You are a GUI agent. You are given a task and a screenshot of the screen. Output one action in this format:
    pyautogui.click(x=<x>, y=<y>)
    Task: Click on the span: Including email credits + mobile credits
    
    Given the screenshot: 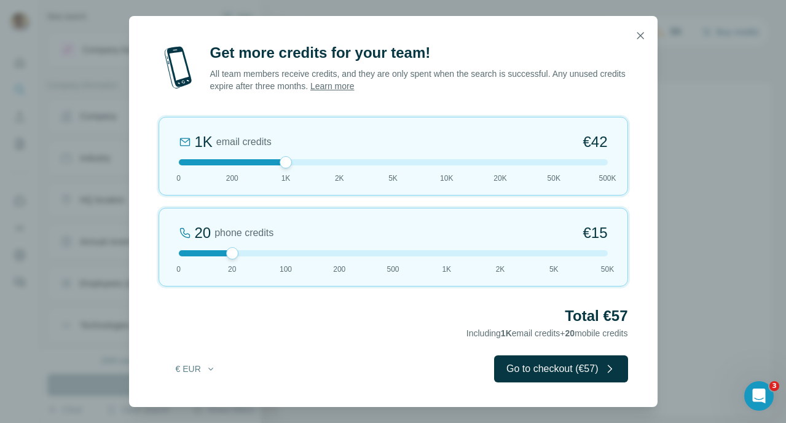 What is the action you would take?
    pyautogui.click(x=547, y=333)
    